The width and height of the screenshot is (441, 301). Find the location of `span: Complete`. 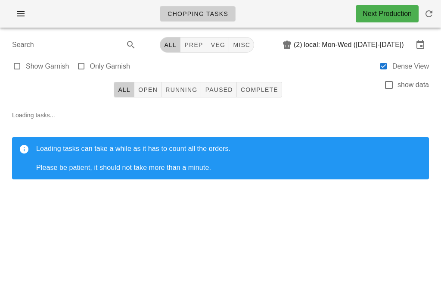

span: Complete is located at coordinates (259, 90).